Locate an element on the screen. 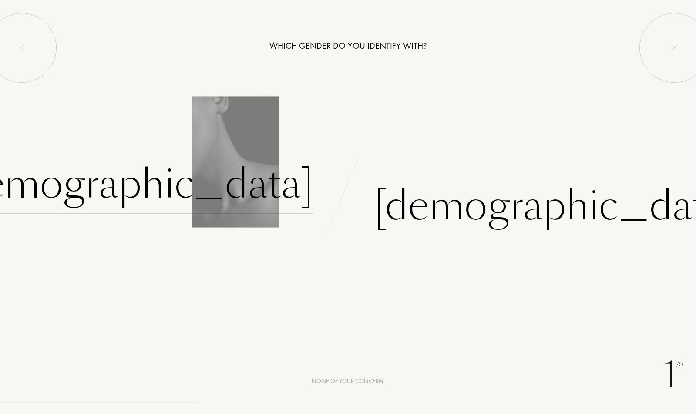 This screenshot has width=696, height=414. img: quit_onboard.svg is located at coordinates (674, 48).